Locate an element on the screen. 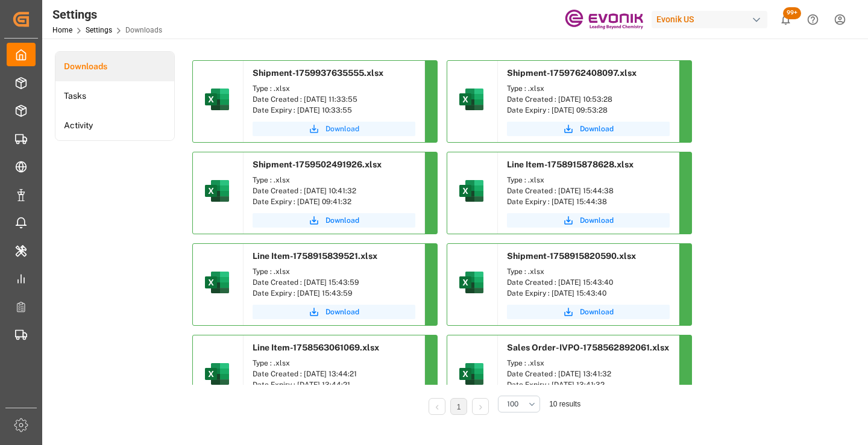 The width and height of the screenshot is (868, 445). span: Line Item-1758915839521.xlsx is located at coordinates (314, 256).